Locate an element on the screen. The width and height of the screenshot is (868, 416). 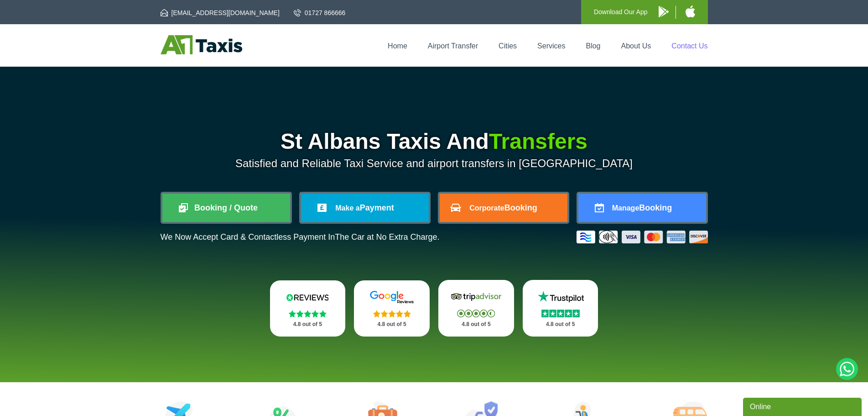
img: Trustpilot is located at coordinates (560, 297).